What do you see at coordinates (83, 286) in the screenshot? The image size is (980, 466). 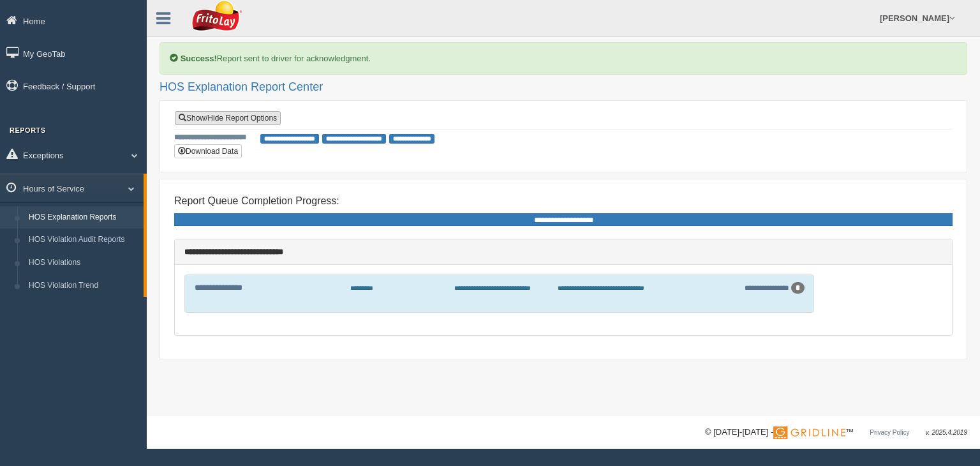 I see `a: HOS Violation Trend` at bounding box center [83, 286].